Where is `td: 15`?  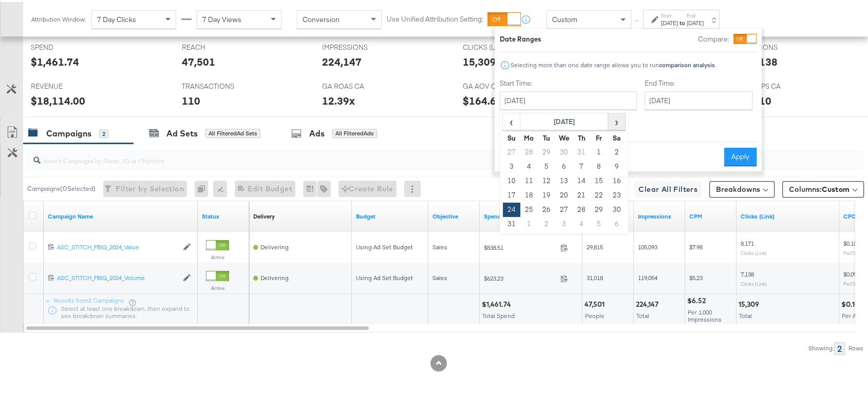
td: 15 is located at coordinates (599, 179).